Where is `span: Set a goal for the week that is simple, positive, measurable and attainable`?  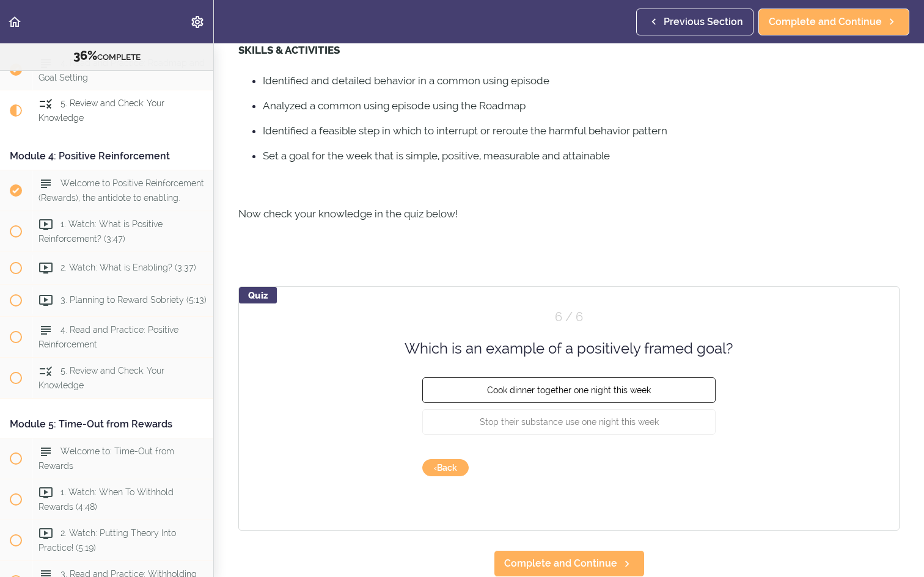 span: Set a goal for the week that is simple, positive, measurable and attainable is located at coordinates (436, 156).